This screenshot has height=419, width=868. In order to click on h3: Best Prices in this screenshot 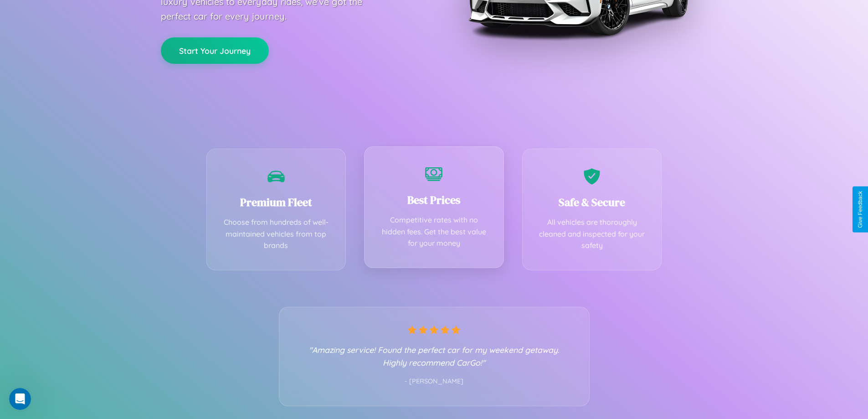, I will do `click(434, 199)`.